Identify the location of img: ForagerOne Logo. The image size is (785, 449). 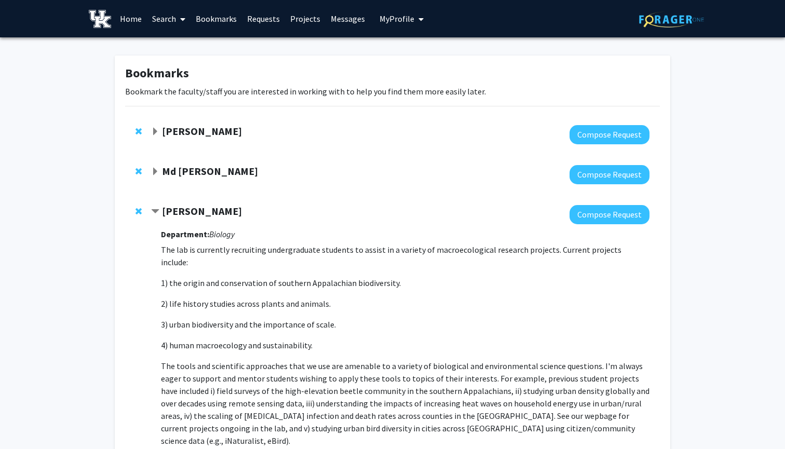
(672, 19).